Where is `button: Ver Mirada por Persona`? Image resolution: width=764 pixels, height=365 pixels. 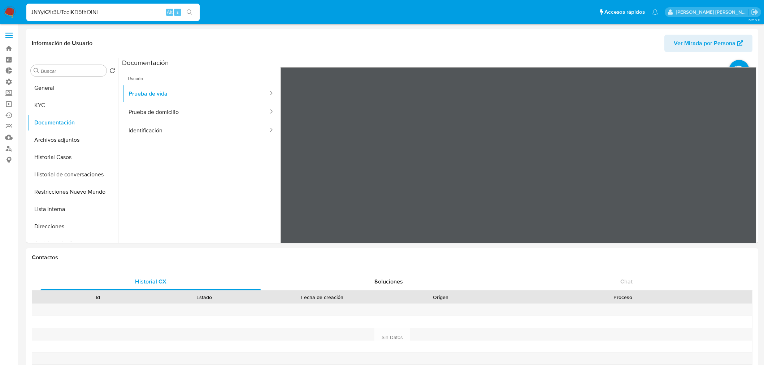
button: Ver Mirada por Persona is located at coordinates (709, 43).